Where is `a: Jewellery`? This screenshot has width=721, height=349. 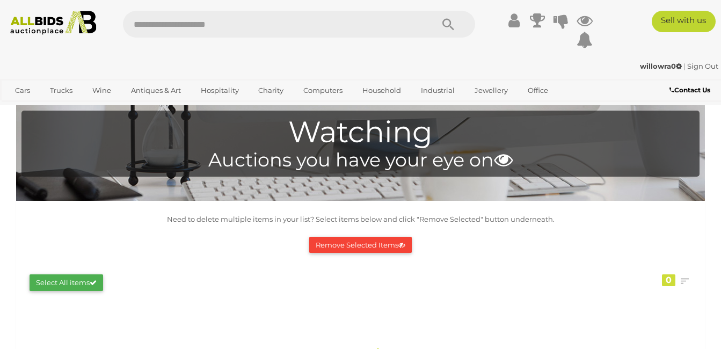
a: Jewellery is located at coordinates (491, 90).